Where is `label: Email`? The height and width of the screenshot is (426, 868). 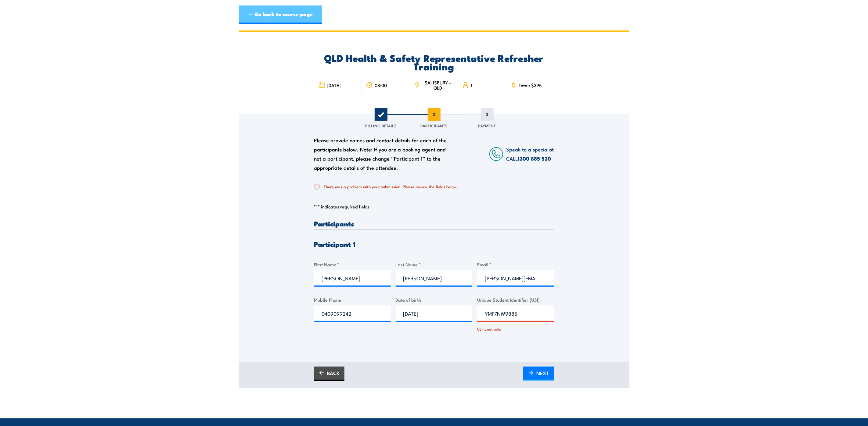 label: Email is located at coordinates (516, 264).